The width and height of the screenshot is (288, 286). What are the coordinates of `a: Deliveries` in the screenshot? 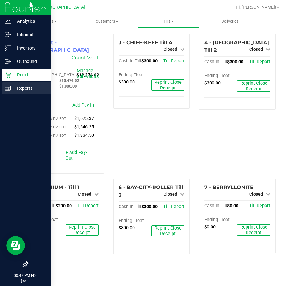 It's located at (230, 22).